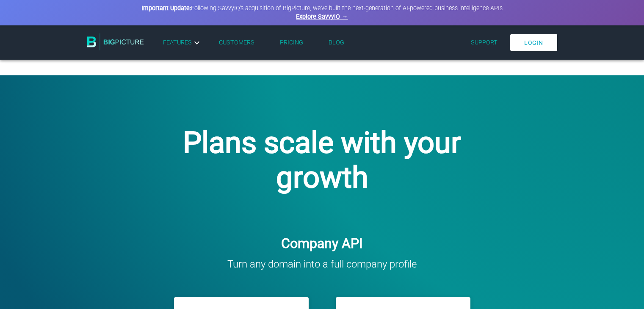  I want to click on span: Features, so click(182, 43).